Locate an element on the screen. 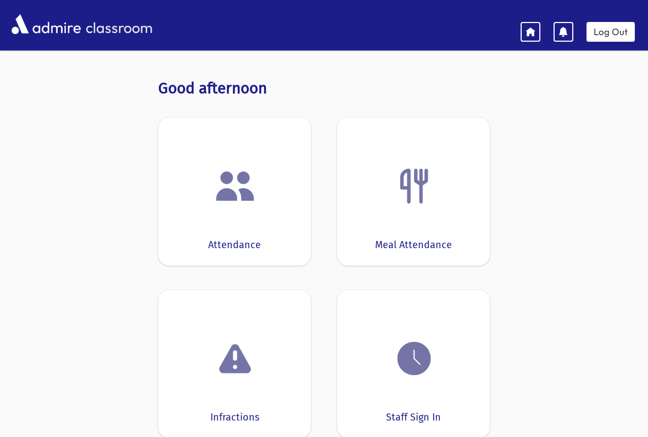  img: exclamation.png is located at coordinates (235, 361).